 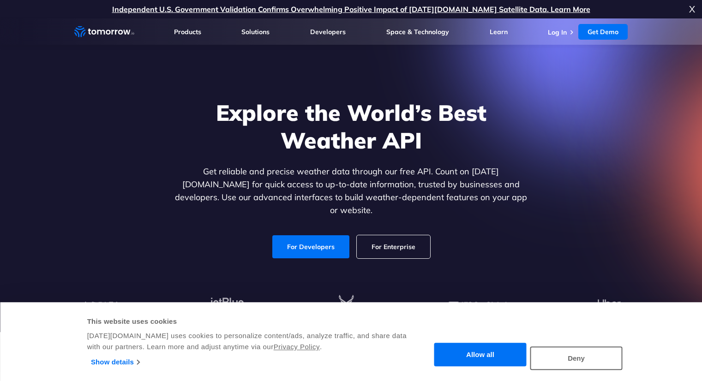 What do you see at coordinates (297, 347) in the screenshot?
I see `a: Privacy Policy` at bounding box center [297, 347].